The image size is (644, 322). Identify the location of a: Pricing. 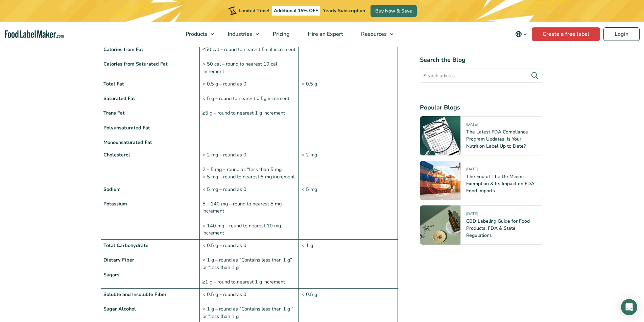
(281, 34).